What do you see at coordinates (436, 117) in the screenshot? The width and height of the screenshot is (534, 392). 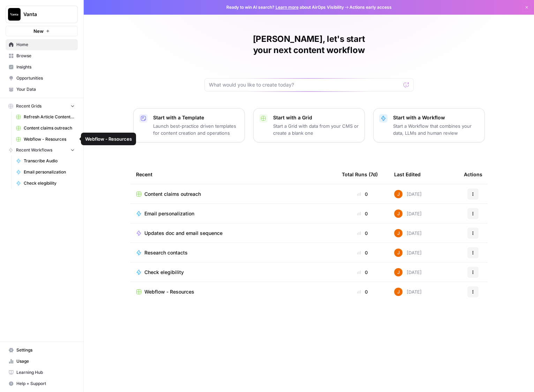 I see `p: Start with a Workflow` at bounding box center [436, 117].